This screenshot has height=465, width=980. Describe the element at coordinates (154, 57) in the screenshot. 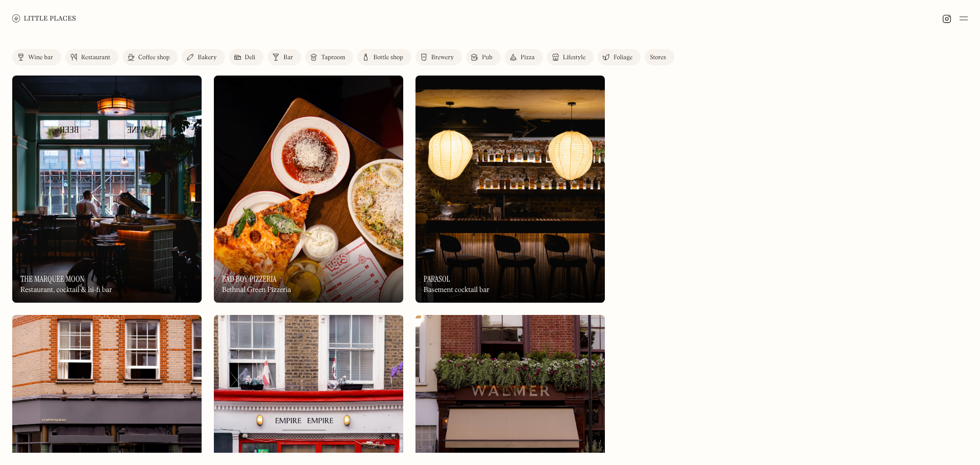

I see `div: Coffee shop` at that location.